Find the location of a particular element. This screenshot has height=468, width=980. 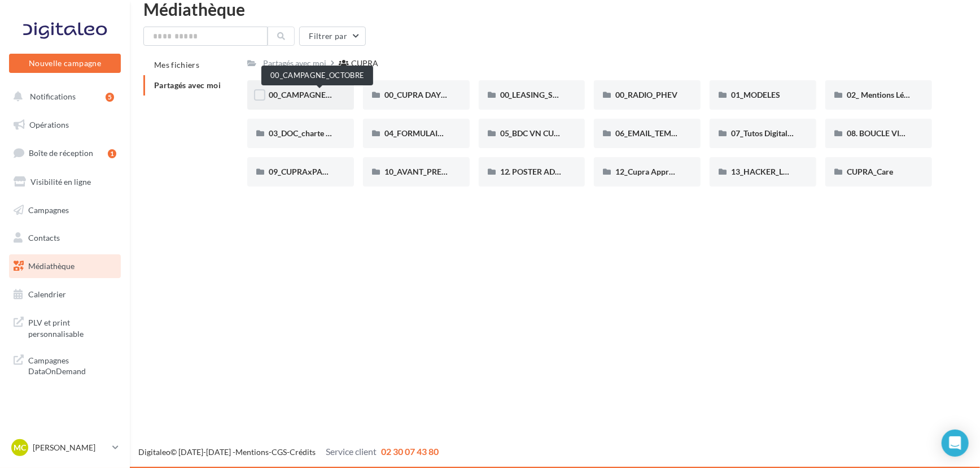

div: 00_CAMPAGNE_OCTOBRE is located at coordinates (317, 75).